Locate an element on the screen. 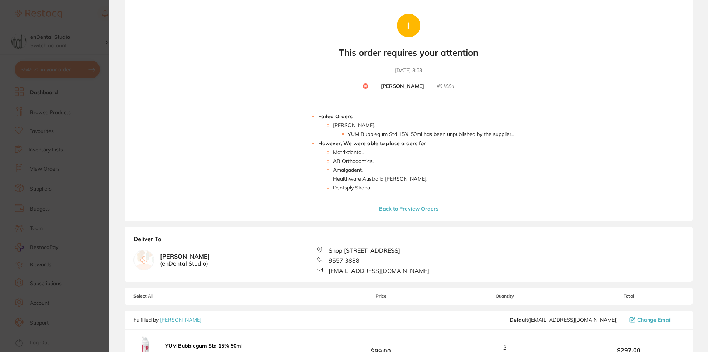  li: AB Orthodontics . is located at coordinates (423, 161).